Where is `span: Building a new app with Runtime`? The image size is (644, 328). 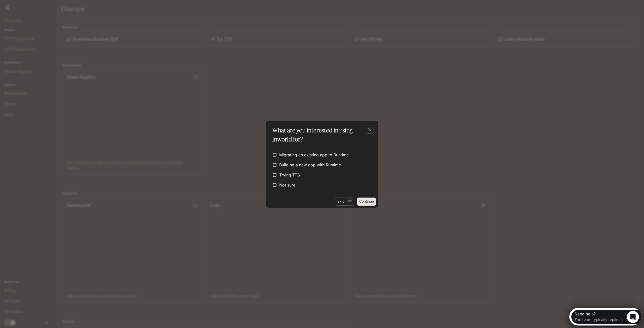
span: Building a new app with Runtime is located at coordinates (310, 165).